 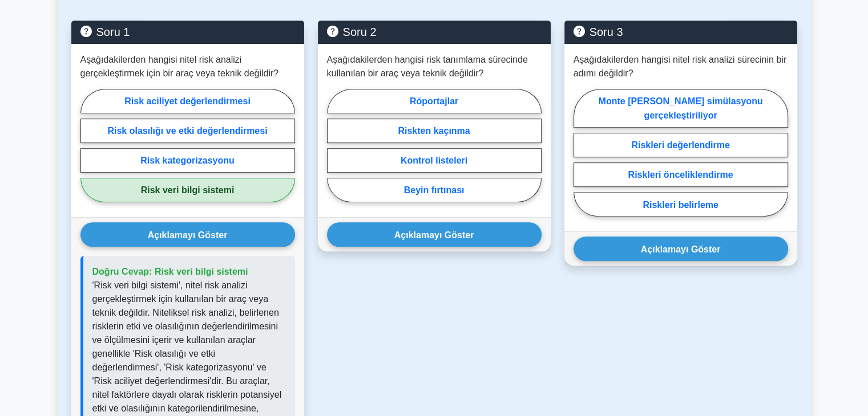 I want to click on font: Risk kategorizasyonu, so click(x=187, y=161).